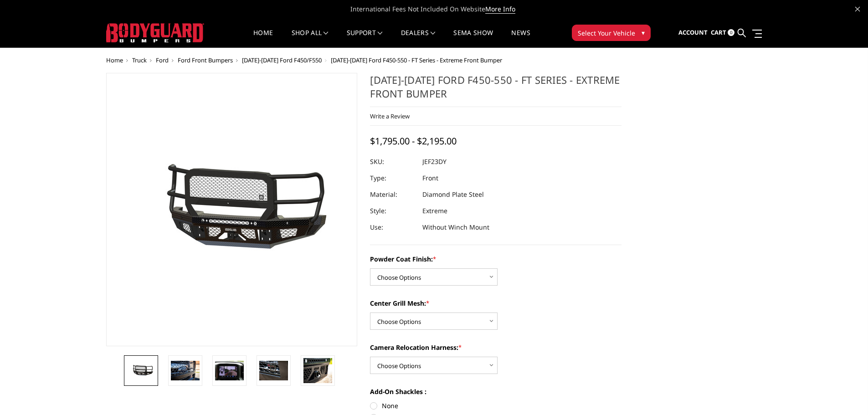 Image resolution: width=868 pixels, height=415 pixels. Describe the element at coordinates (731, 32) in the screenshot. I see `span: 0` at that location.